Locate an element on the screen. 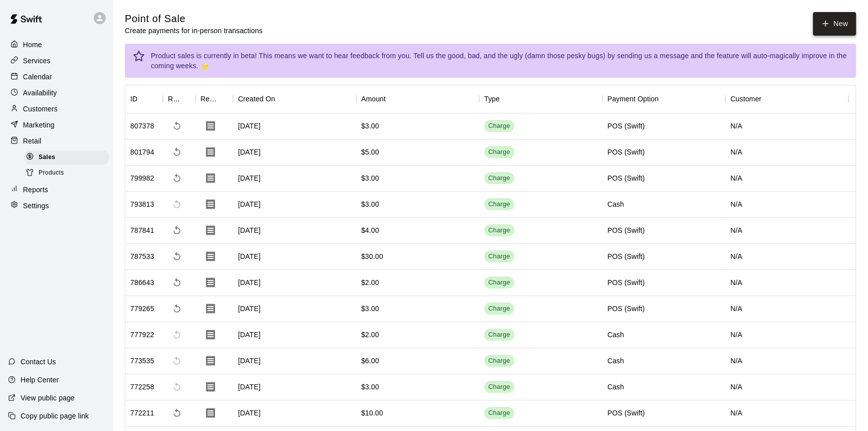 The height and width of the screenshot is (431, 868). a: Home is located at coordinates (56, 44).